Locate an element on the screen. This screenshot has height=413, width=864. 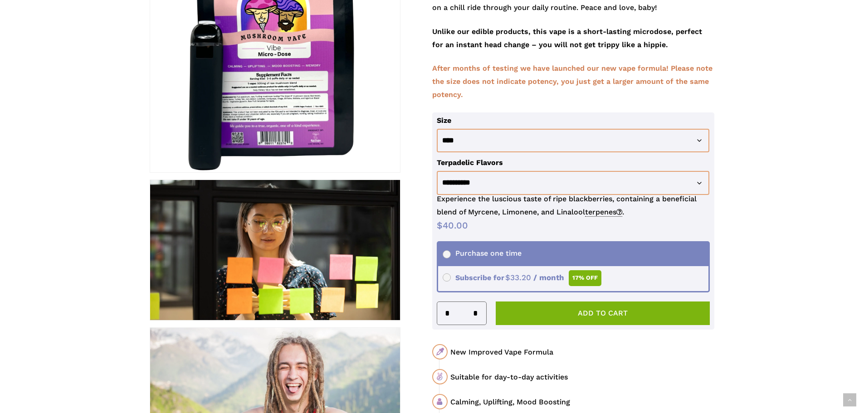
span: terpenes is located at coordinates (603, 212).